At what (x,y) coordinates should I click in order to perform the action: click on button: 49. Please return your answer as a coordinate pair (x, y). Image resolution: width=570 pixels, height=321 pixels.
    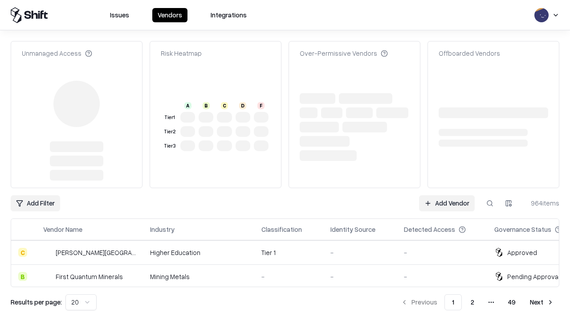
    Looking at the image, I should click on (511, 302).